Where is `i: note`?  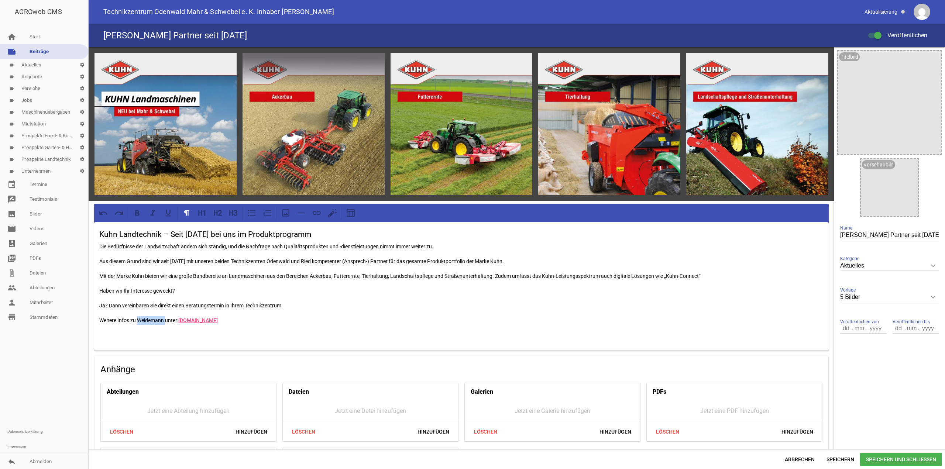
i: note is located at coordinates (12, 52).